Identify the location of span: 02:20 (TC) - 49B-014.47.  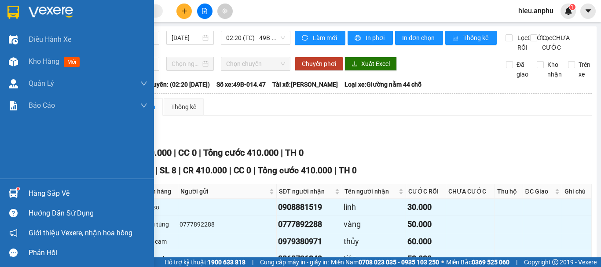
(255, 38).